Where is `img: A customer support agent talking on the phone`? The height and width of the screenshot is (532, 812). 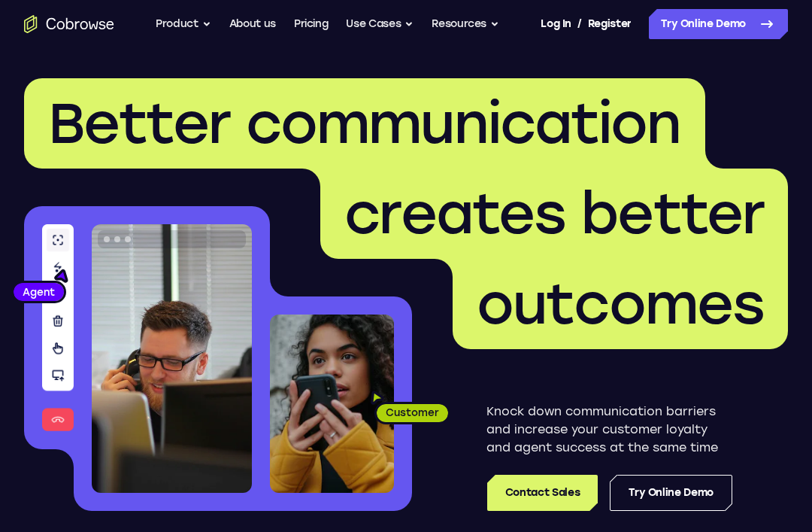
img: A customer support agent talking on the phone is located at coordinates (171, 358).